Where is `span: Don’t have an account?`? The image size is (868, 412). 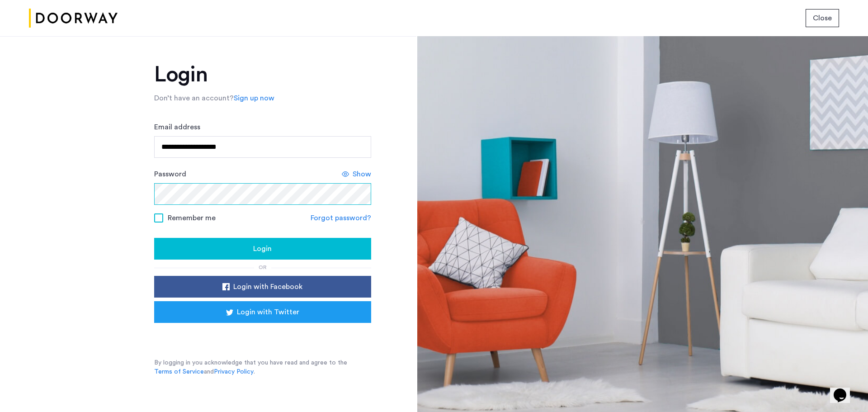 span: Don’t have an account? is located at coordinates (194, 98).